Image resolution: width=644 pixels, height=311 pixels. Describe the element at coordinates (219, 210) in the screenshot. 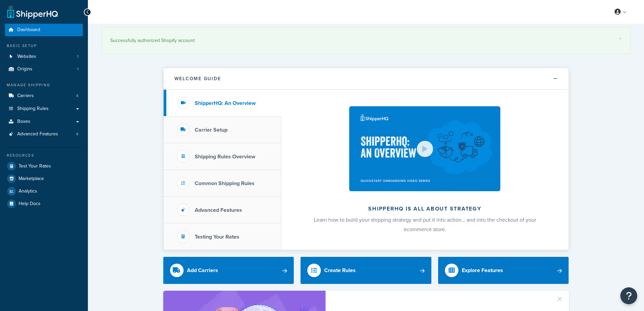

I see `h3: Advanced Features` at that location.